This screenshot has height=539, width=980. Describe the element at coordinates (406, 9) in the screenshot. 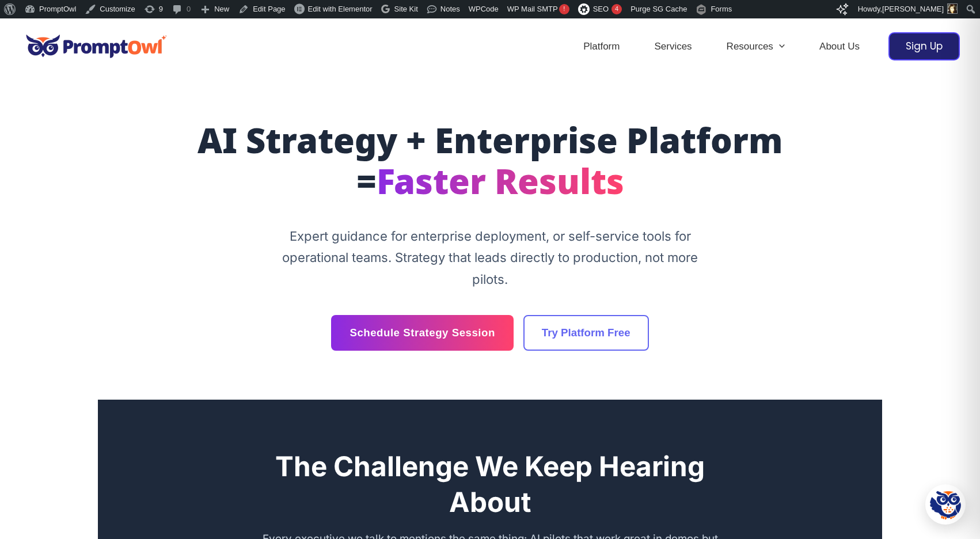

I see `span: Site Kit` at that location.